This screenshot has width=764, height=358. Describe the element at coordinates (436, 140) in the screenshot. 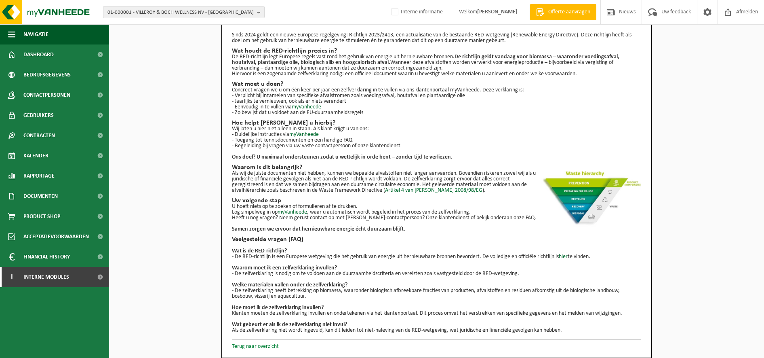

I see `p: - Toegang tot kennisdocumenten en een handige FAQ` at that location.